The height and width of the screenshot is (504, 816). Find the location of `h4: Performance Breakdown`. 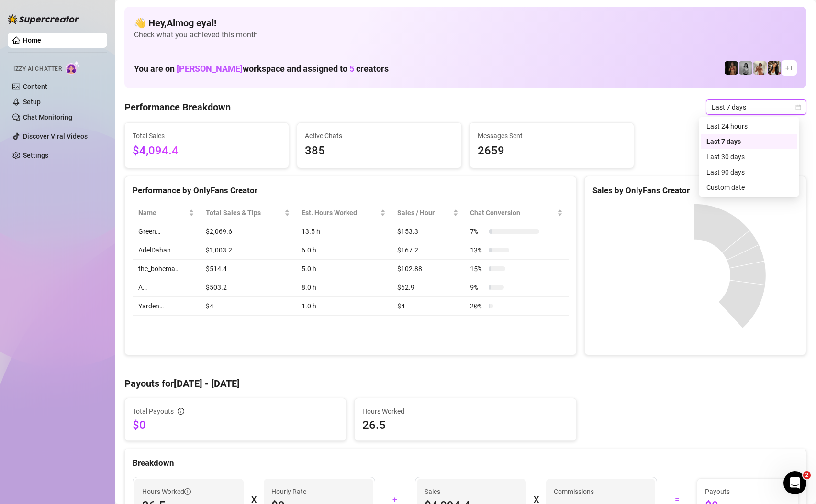

h4: Performance Breakdown is located at coordinates (178, 107).